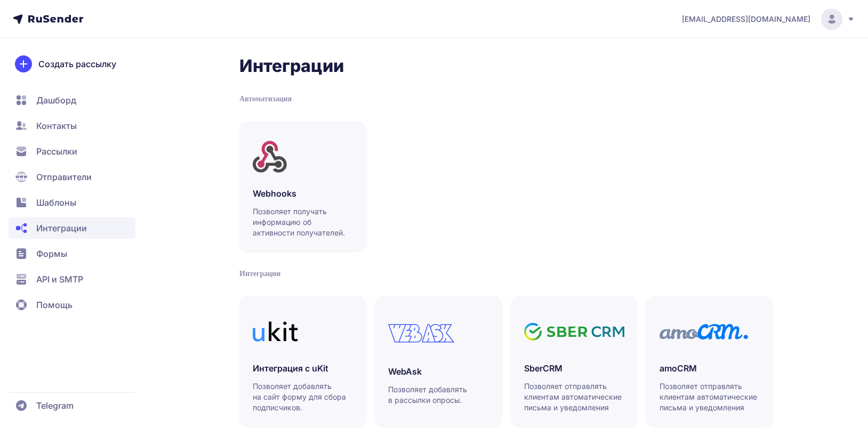  I want to click on a: amoCRMПозволяет отправлять клиентам автоматические письма и уведомления, so click(710, 361).